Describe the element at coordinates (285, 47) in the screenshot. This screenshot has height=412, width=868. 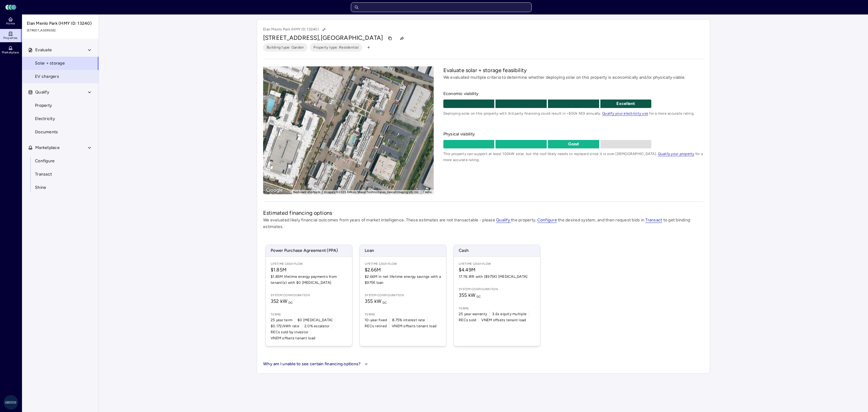
I see `span: Building type: Garden` at that location.